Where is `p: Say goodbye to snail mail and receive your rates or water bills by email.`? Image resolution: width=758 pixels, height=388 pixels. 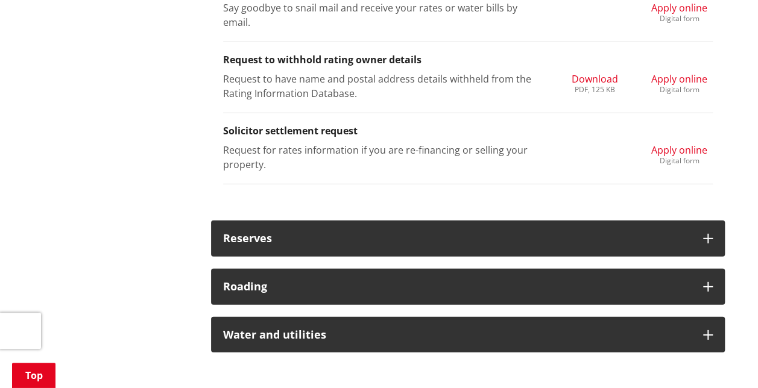
p: Say goodbye to snail mail and receive your rates or water bills by email. is located at coordinates (383, 15).